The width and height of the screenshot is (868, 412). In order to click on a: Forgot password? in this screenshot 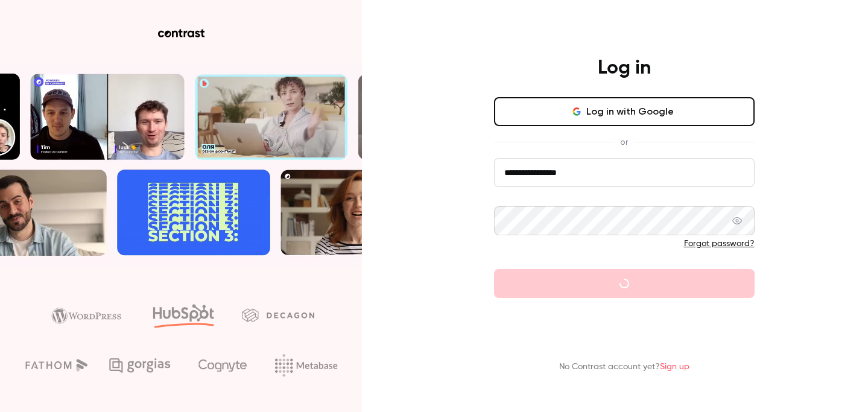, I will do `click(719, 244)`.